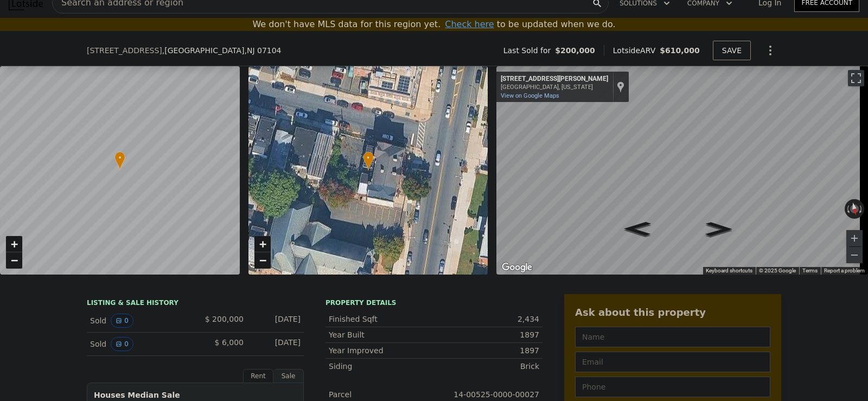  I want to click on div: Map, so click(682, 170).